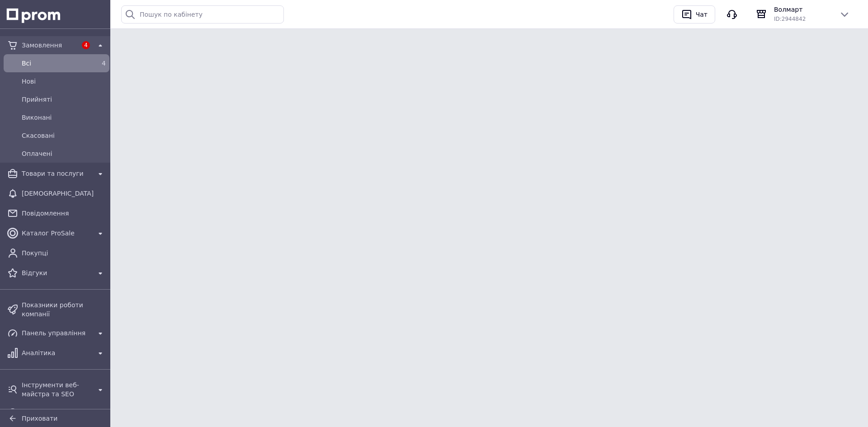 Image resolution: width=868 pixels, height=427 pixels. What do you see at coordinates (701, 14) in the screenshot?
I see `div: Чат` at bounding box center [701, 14].